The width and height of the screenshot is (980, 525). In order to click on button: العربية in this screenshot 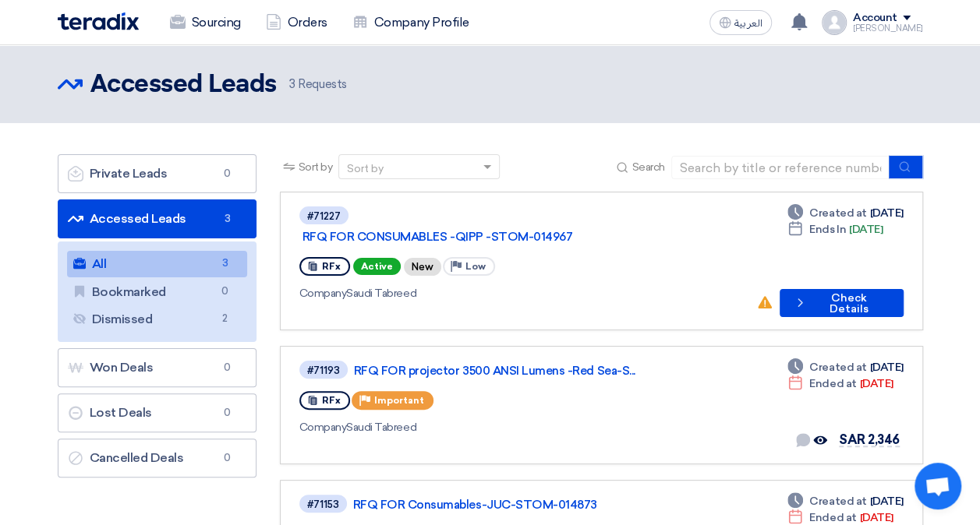, I will do `click(740, 23)`.